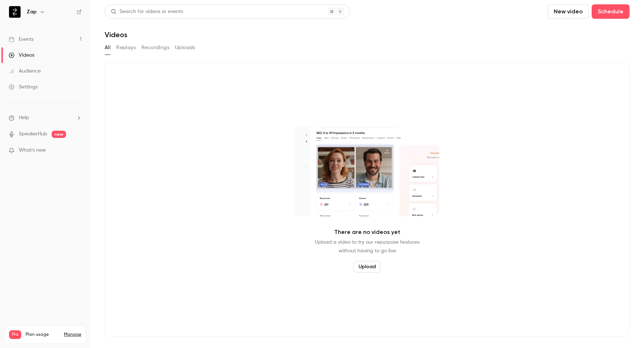  I want to click on span: What's new, so click(32, 150).